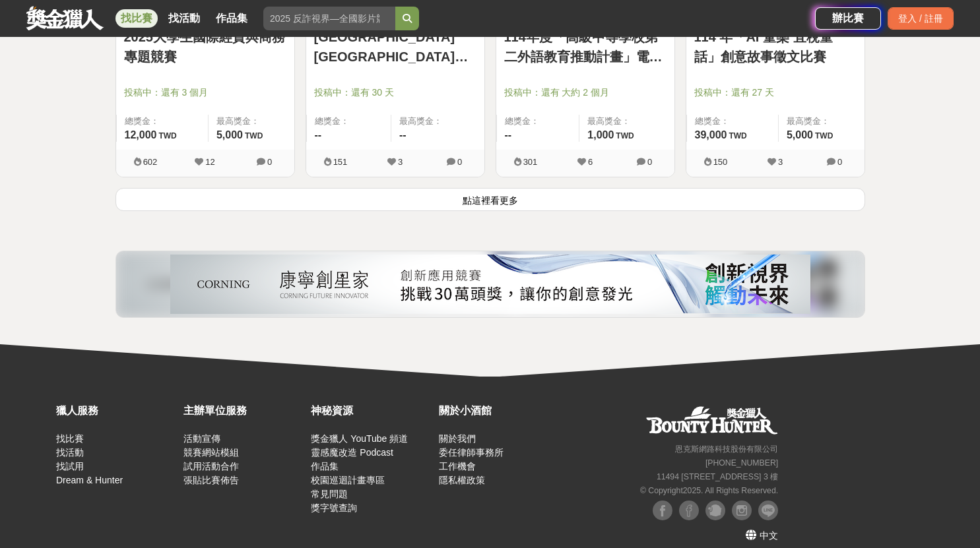 Image resolution: width=980 pixels, height=548 pixels. What do you see at coordinates (202, 439) in the screenshot?
I see `a: 活動宣傳` at bounding box center [202, 439].